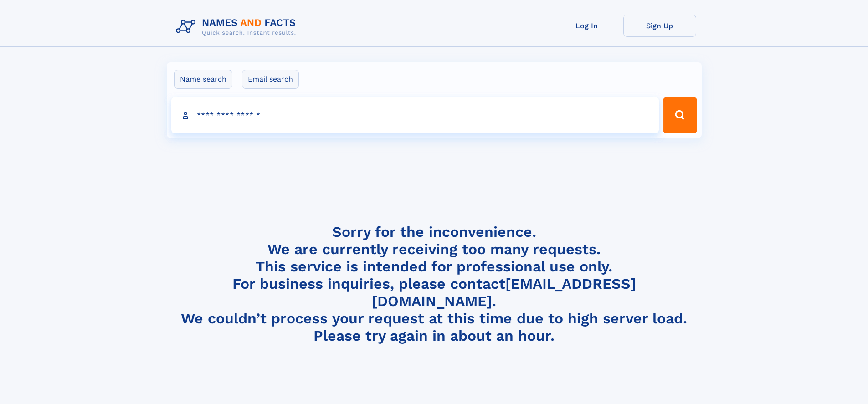 This screenshot has height=404, width=868. Describe the element at coordinates (434, 284) in the screenshot. I see `h4: Sorry for the inconvenience. We are currently receiving too many requests. This service is intend...` at that location.